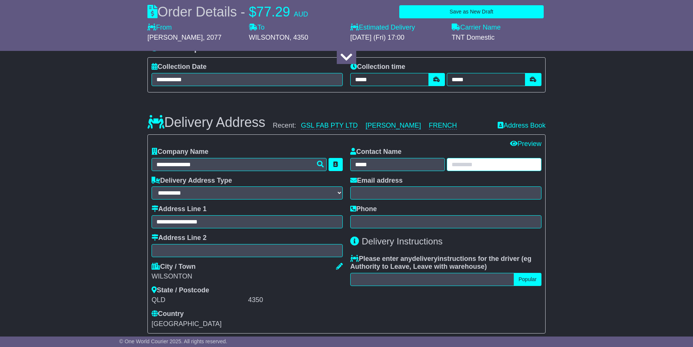 The height and width of the screenshot is (347, 693). What do you see at coordinates (299, 37) in the screenshot?
I see `span: , 4350` at bounding box center [299, 37].